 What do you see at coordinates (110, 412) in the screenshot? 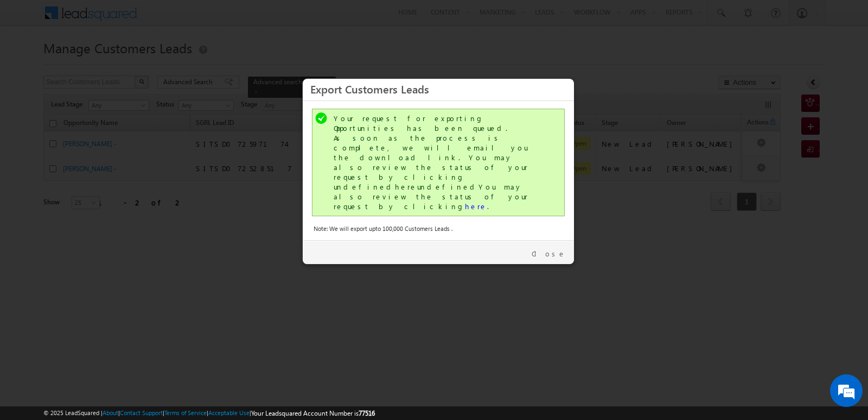
I see `a: About` at bounding box center [110, 412].